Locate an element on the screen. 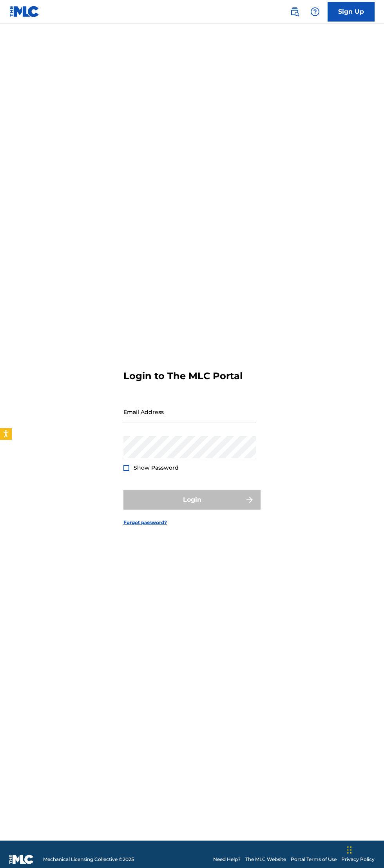  a: The MLC Website is located at coordinates (266, 859).